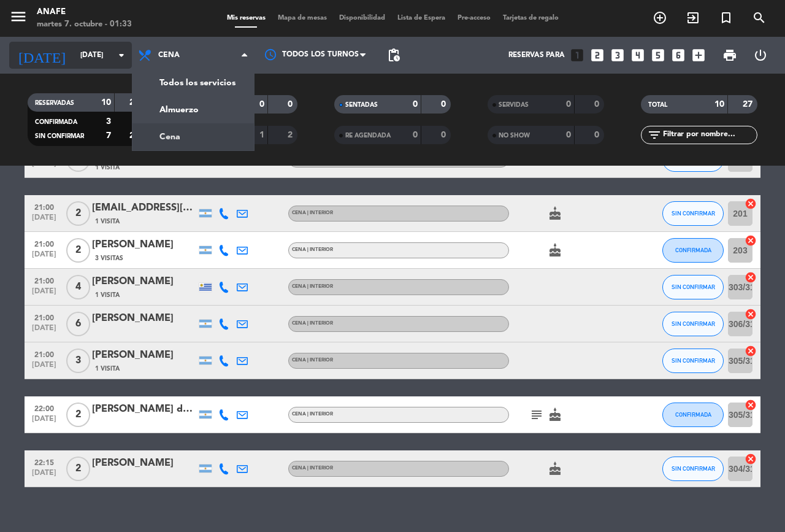 This screenshot has height=532, width=785. What do you see at coordinates (537, 55) in the screenshot?
I see `span: Reservas para` at bounding box center [537, 55].